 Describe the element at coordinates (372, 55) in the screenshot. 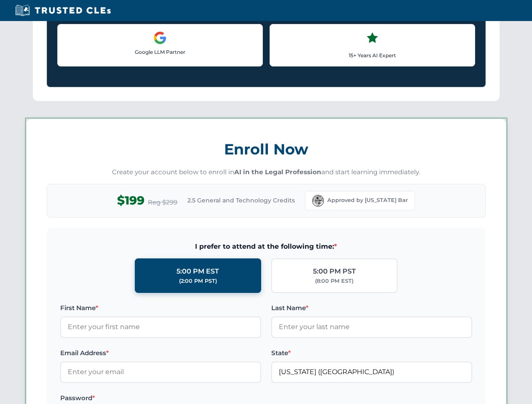

I see `p: 15+ Years AI Expert` at that location.